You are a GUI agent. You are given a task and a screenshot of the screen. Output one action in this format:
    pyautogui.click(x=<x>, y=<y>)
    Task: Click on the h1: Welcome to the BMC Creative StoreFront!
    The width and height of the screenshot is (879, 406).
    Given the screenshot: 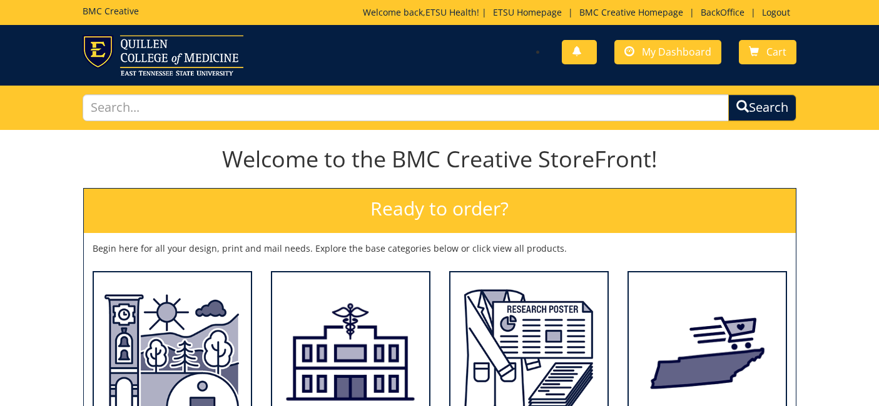 What is the action you would take?
    pyautogui.click(x=440, y=159)
    